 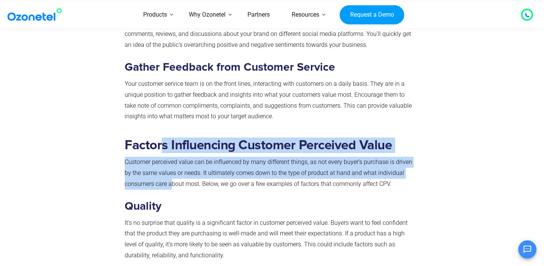 What do you see at coordinates (207, 15) in the screenshot?
I see `a: Why Ozonetel` at bounding box center [207, 15].